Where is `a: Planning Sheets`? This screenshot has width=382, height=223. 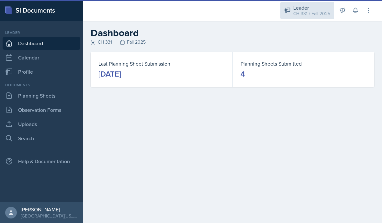 a: Planning Sheets is located at coordinates (41, 96).